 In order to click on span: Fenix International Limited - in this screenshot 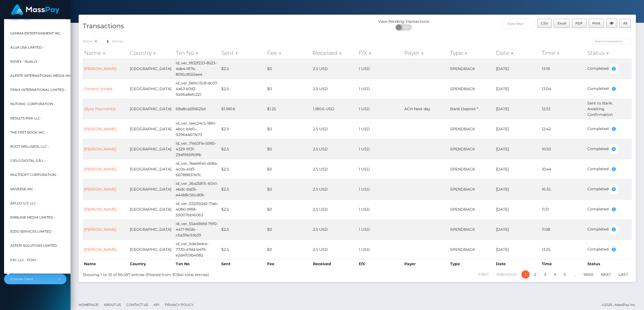, I will do `click(38, 90)`.